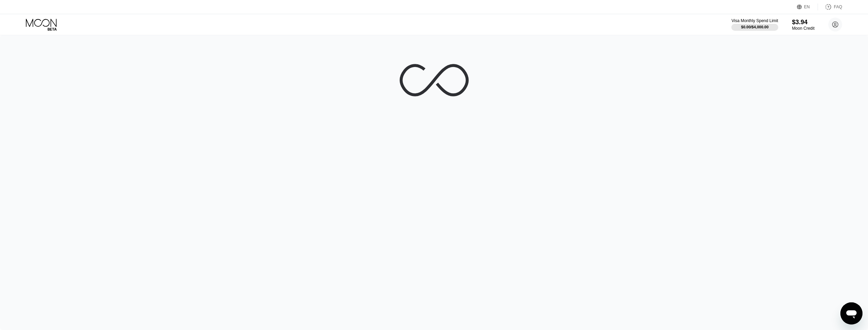 The image size is (868, 330). Describe the element at coordinates (803, 22) in the screenshot. I see `div: $3.94` at that location.